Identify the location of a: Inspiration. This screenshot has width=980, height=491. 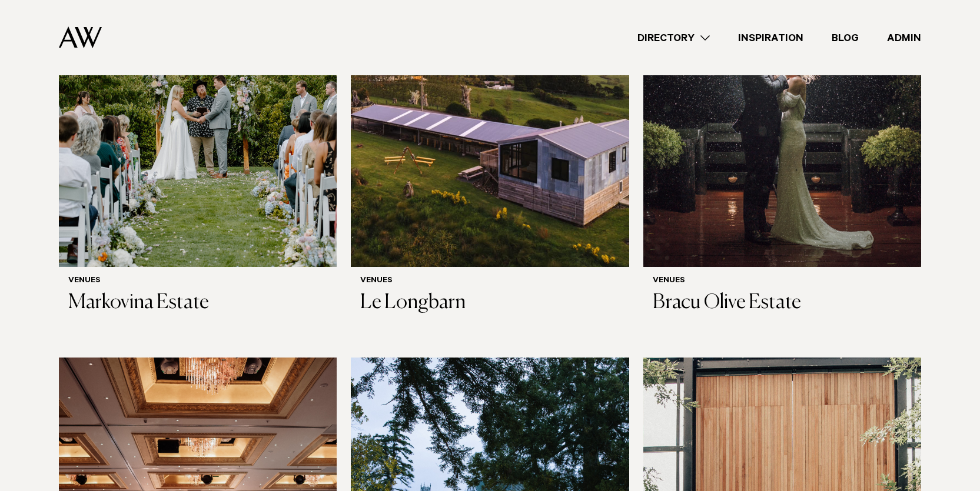
(770, 37).